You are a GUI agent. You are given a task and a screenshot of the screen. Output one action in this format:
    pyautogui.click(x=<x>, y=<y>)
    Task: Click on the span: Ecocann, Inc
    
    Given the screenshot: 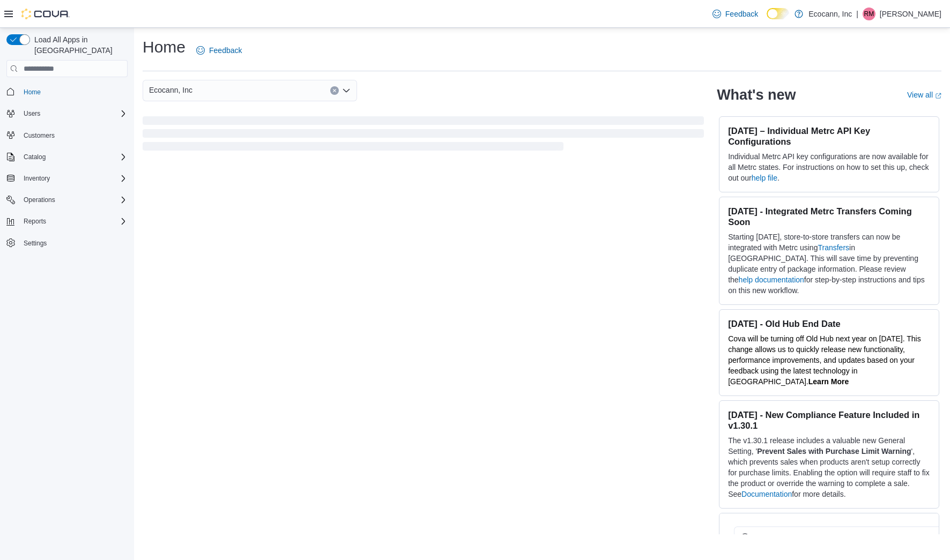 What is the action you would take?
    pyautogui.click(x=171, y=90)
    